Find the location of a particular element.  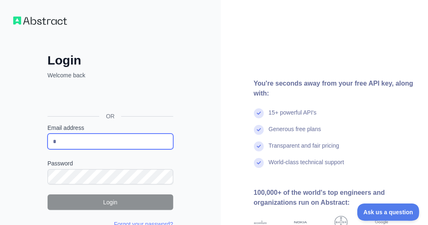

p: Welcome back is located at coordinates (110, 75).